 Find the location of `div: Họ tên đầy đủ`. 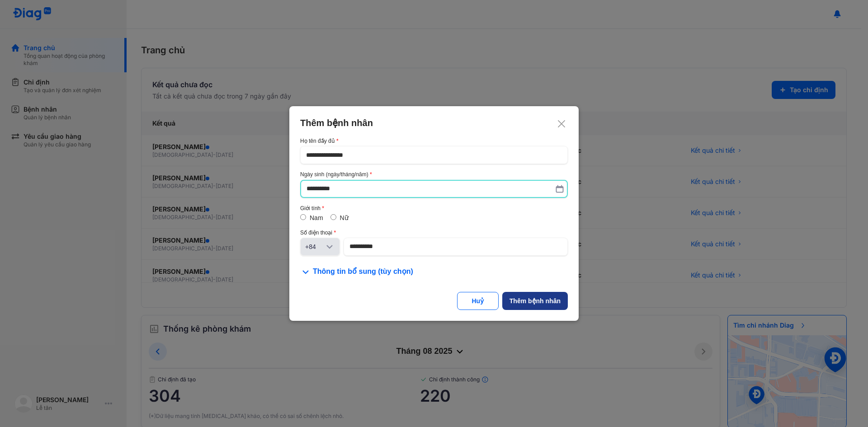

div: Họ tên đầy đủ is located at coordinates (434, 141).